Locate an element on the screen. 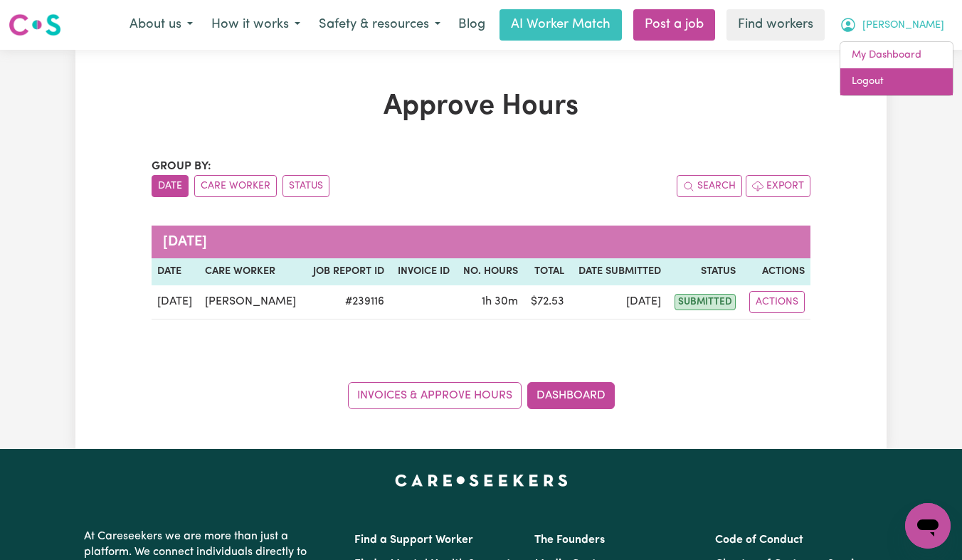  a: The Founders is located at coordinates (569, 540).